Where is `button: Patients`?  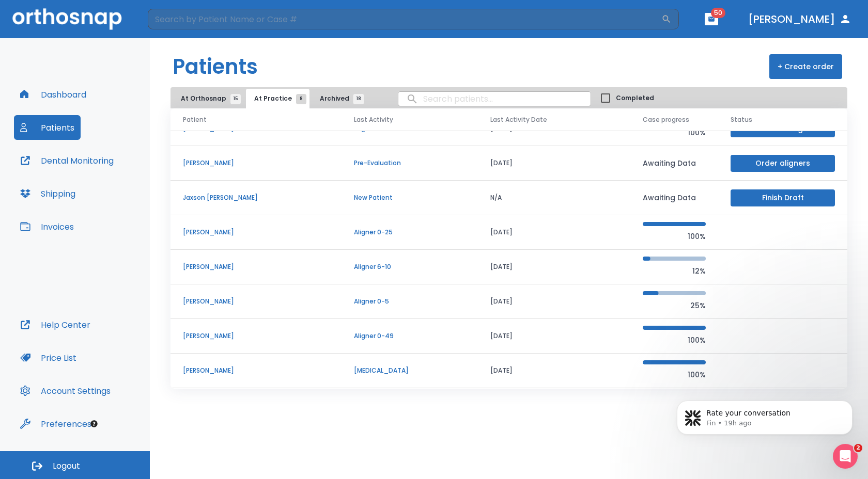 button: Patients is located at coordinates (47, 127).